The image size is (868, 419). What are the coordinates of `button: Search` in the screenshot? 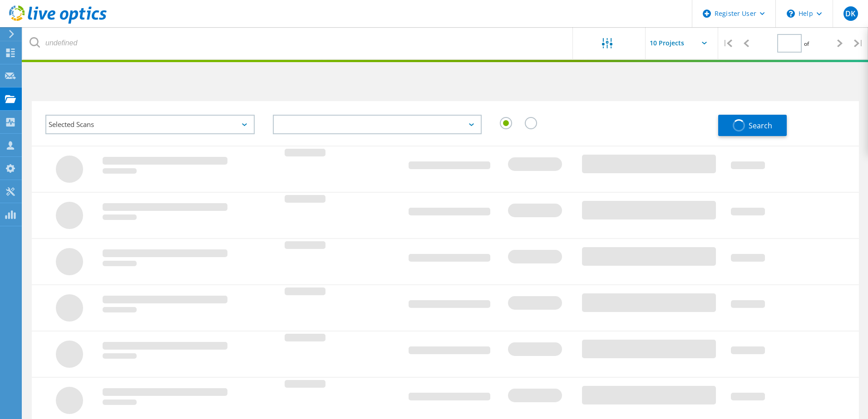 It's located at (752, 125).